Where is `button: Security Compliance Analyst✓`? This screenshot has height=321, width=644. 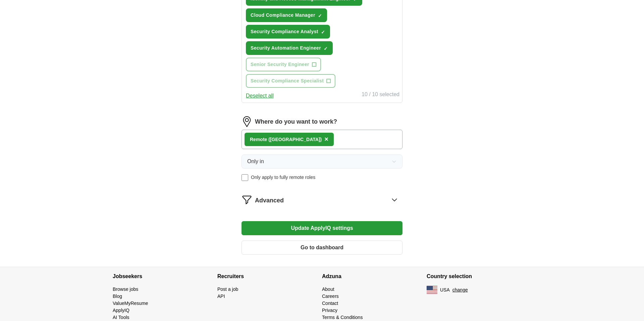
button: Security Compliance Analyst✓ is located at coordinates (288, 32).